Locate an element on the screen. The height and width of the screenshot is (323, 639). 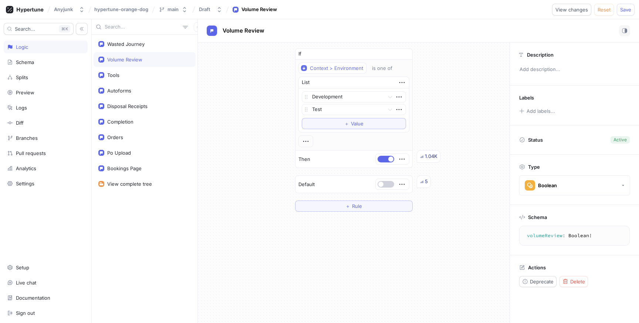
div: Live chat is located at coordinates (26, 283).